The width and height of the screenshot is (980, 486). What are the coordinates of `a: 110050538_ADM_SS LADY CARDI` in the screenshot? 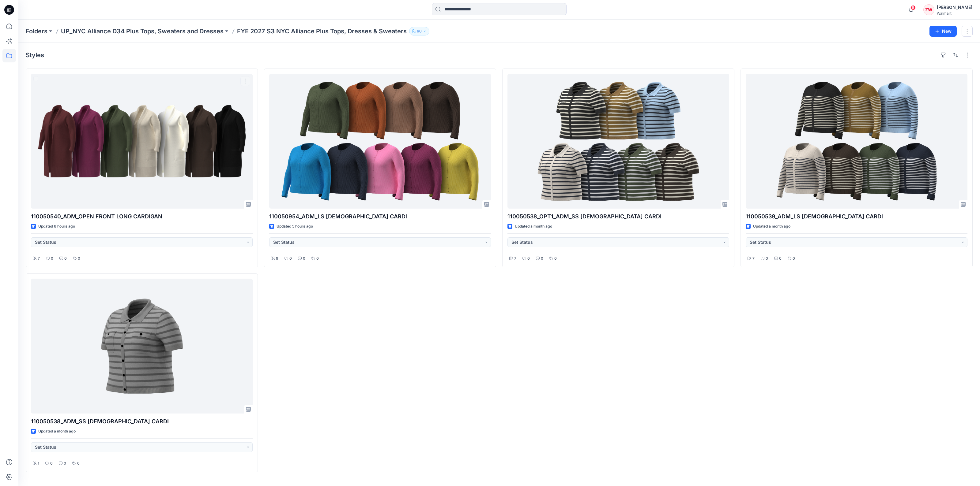 It's located at (142, 346).